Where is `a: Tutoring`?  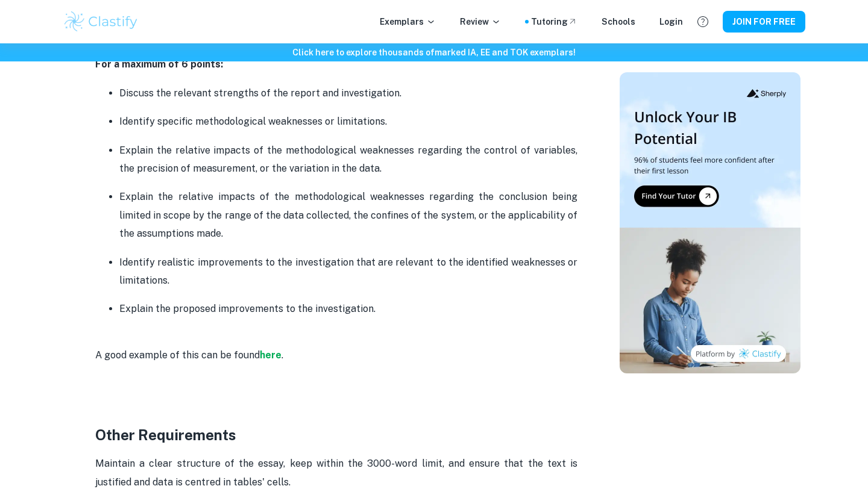 a: Tutoring is located at coordinates (554, 22).